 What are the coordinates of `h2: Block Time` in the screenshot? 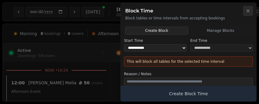 It's located at (189, 11).